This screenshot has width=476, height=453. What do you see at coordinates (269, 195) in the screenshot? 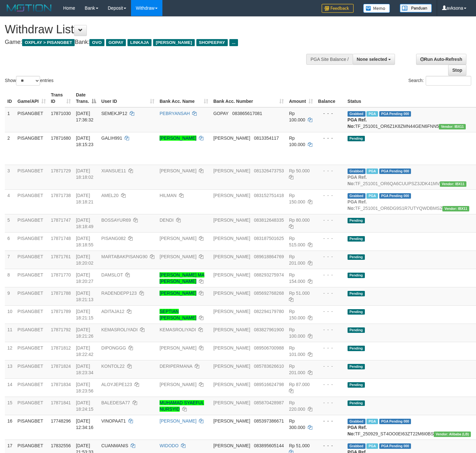
I see `span: Copy 083152751418 to clipboard` at bounding box center [269, 195].